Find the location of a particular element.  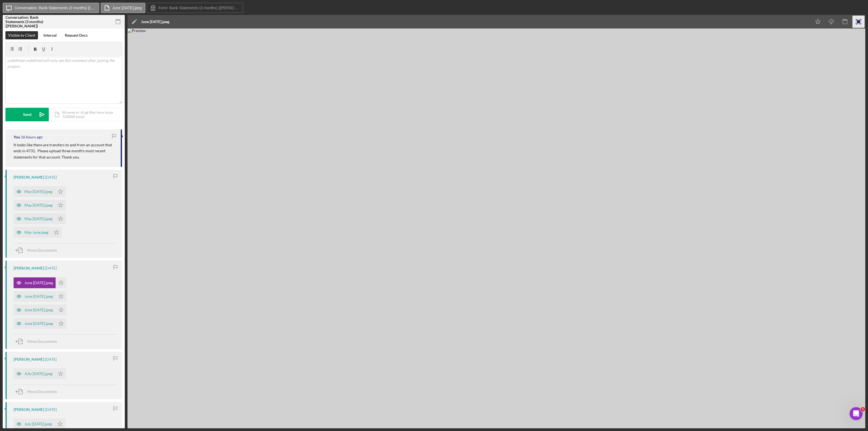

div: Send is located at coordinates (27, 115).